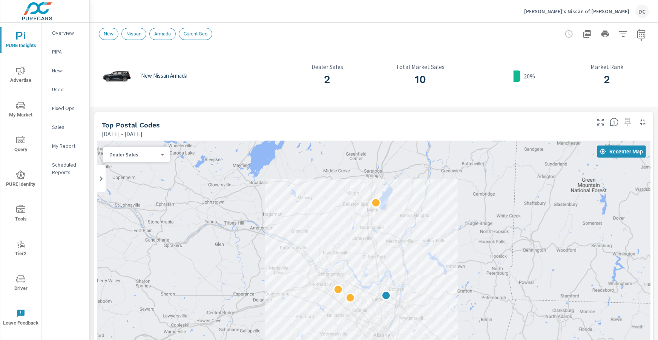  What do you see at coordinates (623, 34) in the screenshot?
I see `button: Apply Filters` at bounding box center [623, 34].